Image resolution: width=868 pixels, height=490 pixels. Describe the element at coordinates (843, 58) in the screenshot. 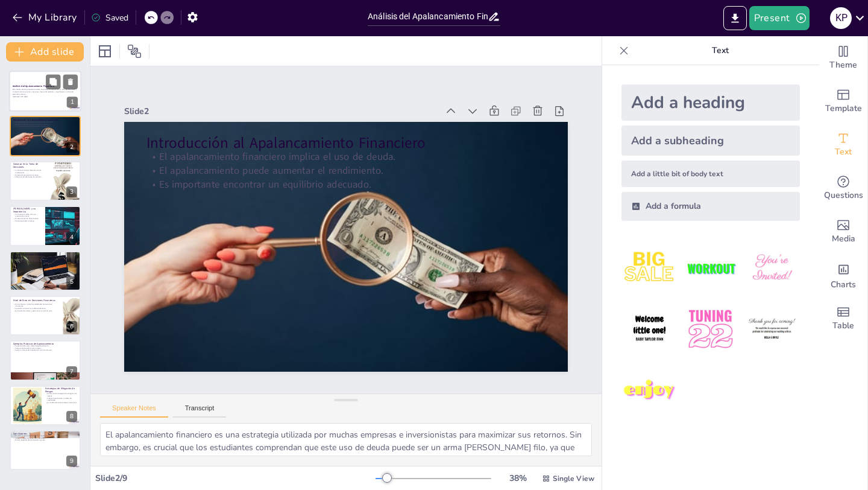

I see `div: Change the overall theme` at that location.